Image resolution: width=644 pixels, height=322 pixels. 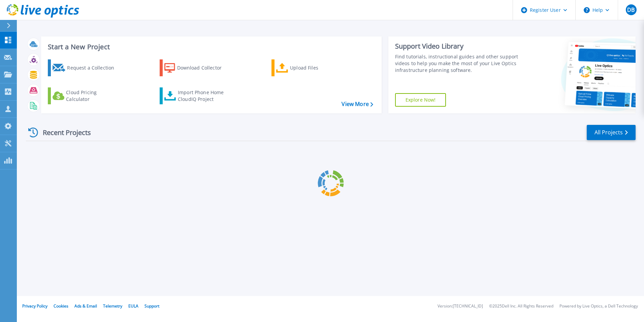 I want to click on a: EULA, so click(x=134, y=306).